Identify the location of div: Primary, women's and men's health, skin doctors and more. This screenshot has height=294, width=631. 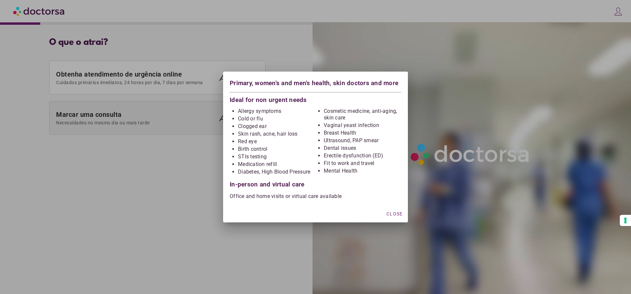
(315, 84).